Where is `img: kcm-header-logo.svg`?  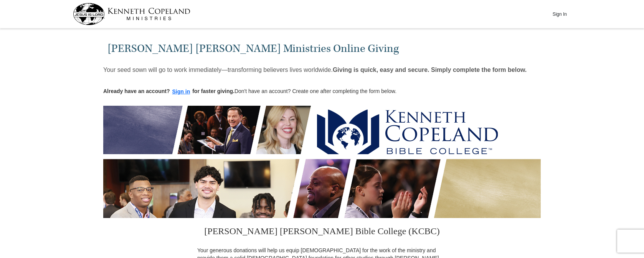
img: kcm-header-logo.svg is located at coordinates (132, 14).